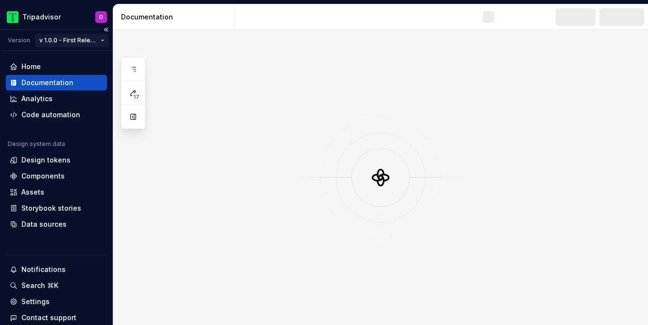 This screenshot has height=325, width=648. What do you see at coordinates (35, 301) in the screenshot?
I see `div: Settings` at bounding box center [35, 301].